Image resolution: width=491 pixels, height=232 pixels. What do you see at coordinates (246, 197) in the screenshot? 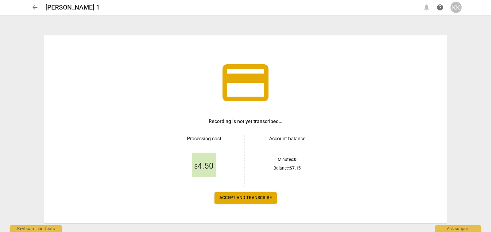
I see `span: Accept and transcribe` at bounding box center [246, 197].